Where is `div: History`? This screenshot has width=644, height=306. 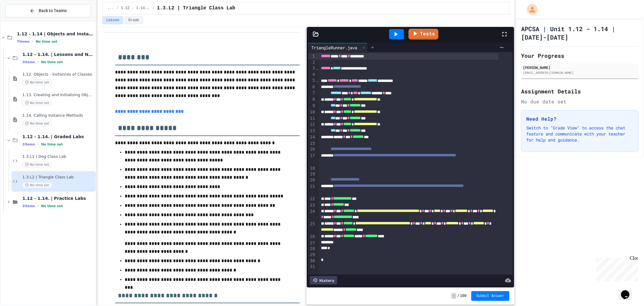
div: History is located at coordinates (323, 280).